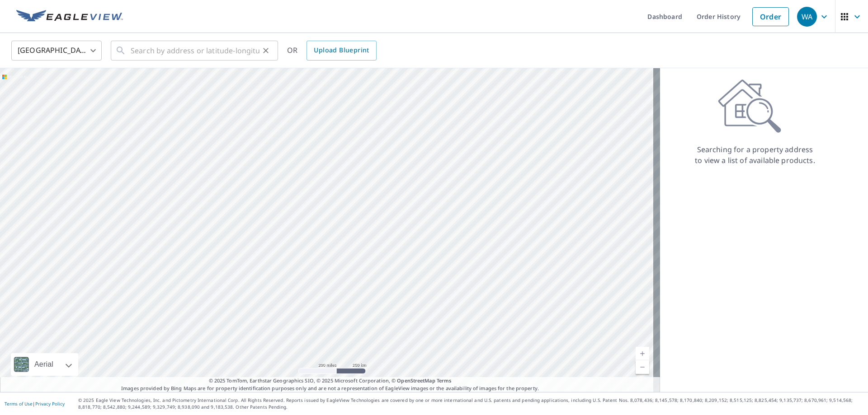  What do you see at coordinates (807, 17) in the screenshot?
I see `div: WA` at bounding box center [807, 17].